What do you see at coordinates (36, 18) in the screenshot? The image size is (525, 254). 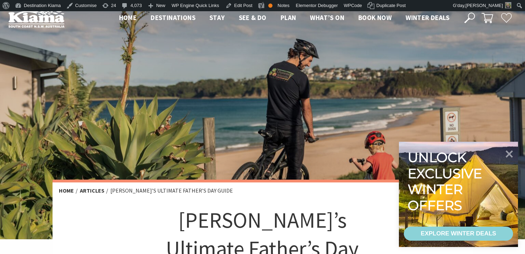 I see `img: Kiama Logo` at bounding box center [36, 18].